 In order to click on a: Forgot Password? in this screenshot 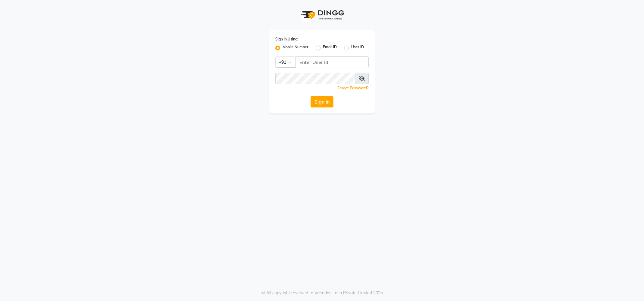, I will do `click(353, 88)`.